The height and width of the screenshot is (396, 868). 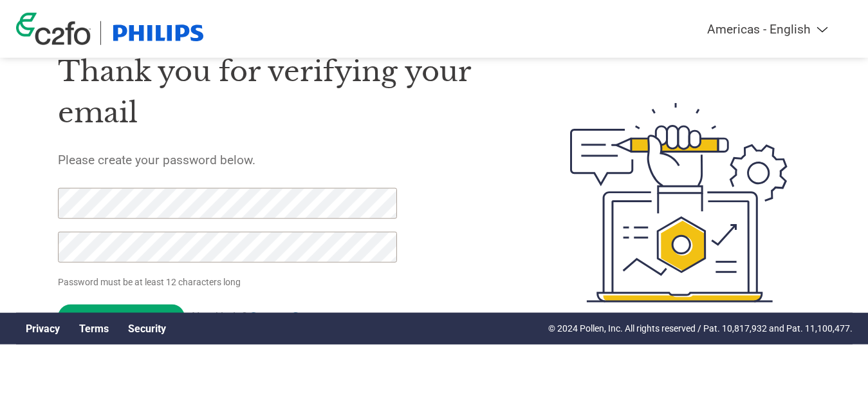 I want to click on a: Contact Support, so click(x=291, y=317).